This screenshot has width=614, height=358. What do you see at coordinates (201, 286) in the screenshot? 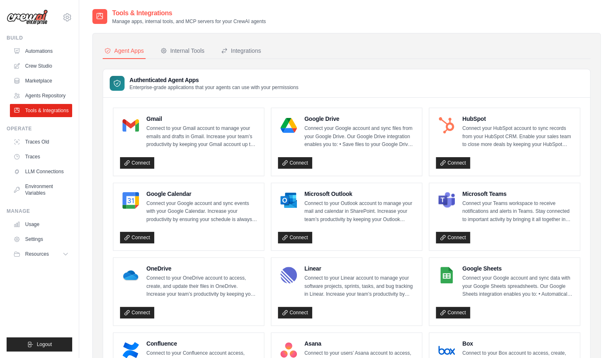
I see `p: Connect to your OneDrive account to access, create, and update their files in OneDrive. Increase ...` at bounding box center [201, 286].